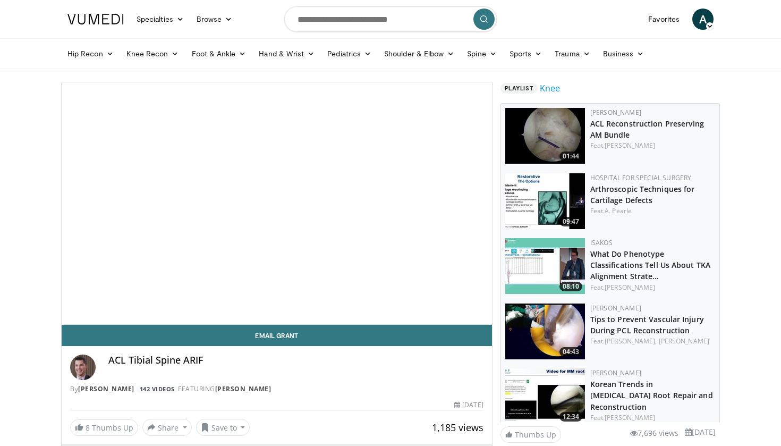  What do you see at coordinates (457, 427) in the screenshot?
I see `span: 1,185 views` at bounding box center [457, 427].